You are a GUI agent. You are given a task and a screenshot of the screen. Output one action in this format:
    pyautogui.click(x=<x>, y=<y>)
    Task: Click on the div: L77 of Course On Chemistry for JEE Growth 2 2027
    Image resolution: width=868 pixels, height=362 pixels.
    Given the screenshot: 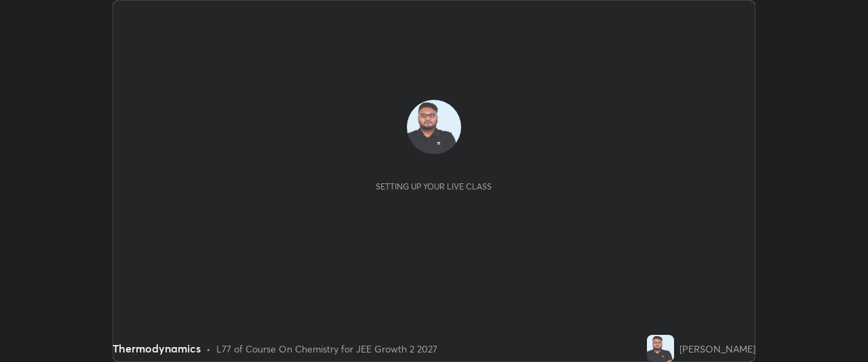 What is the action you would take?
    pyautogui.click(x=327, y=349)
    